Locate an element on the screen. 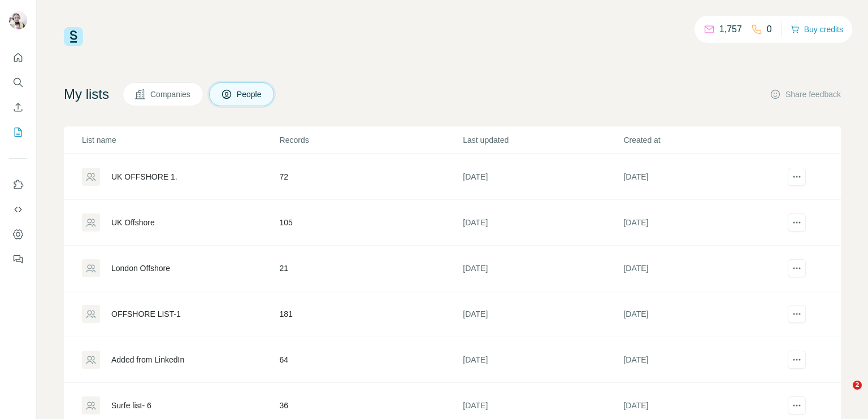 The image size is (868, 419). button: Feedback is located at coordinates (18, 259).